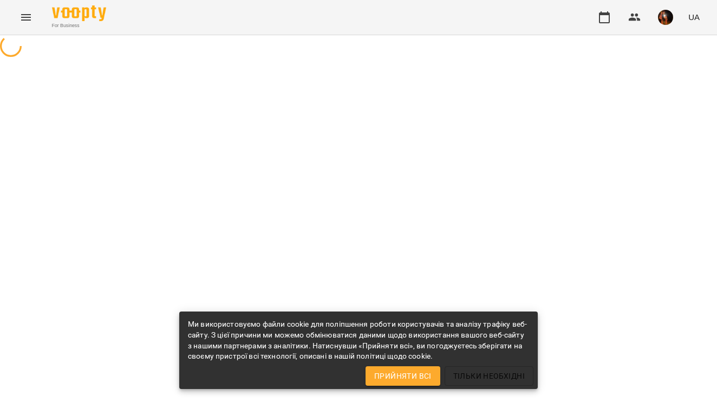 The height and width of the screenshot is (402, 717). What do you see at coordinates (79, 13) in the screenshot?
I see `img: Voopty Logo` at bounding box center [79, 13].